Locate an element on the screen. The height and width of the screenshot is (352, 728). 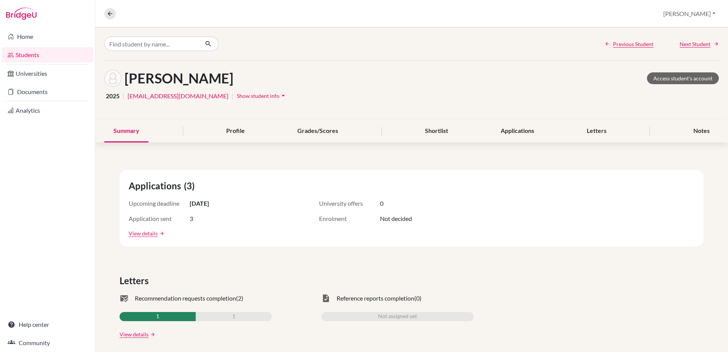
span: Upcoming deadline is located at coordinates (159, 203).